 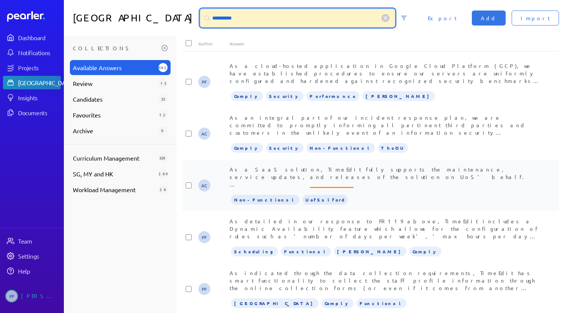 What do you see at coordinates (32, 113) in the screenshot?
I see `a: Documents` at bounding box center [32, 113].